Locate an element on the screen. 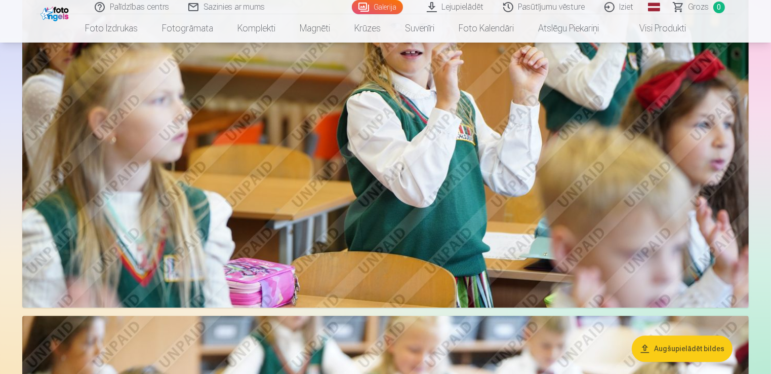  a: Suvenīri is located at coordinates (420, 28).